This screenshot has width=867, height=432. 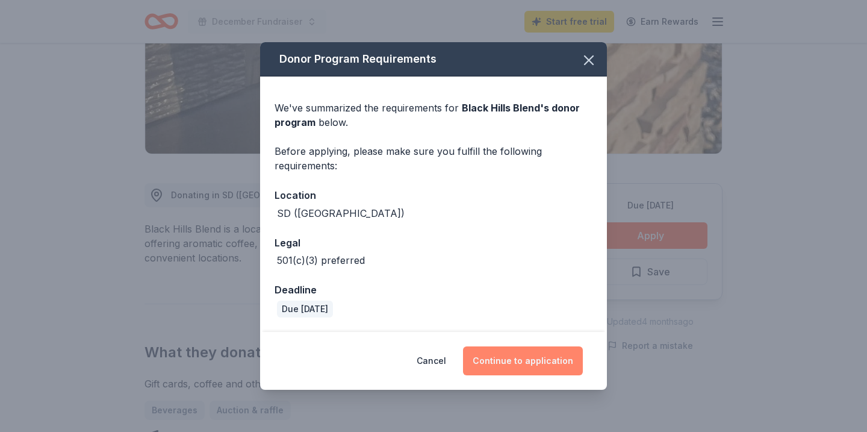 I want to click on div: 501(c)(3) preferred, so click(x=321, y=260).